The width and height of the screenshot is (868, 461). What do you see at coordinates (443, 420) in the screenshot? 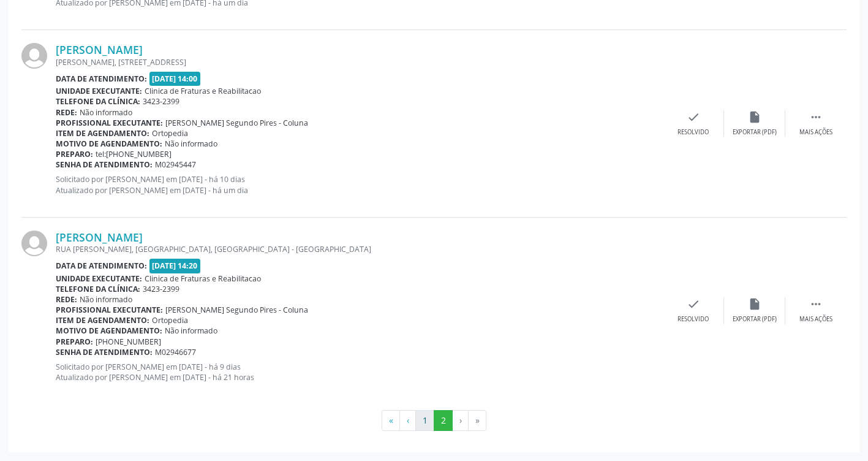
I see `button: Go to page 2` at bounding box center [443, 420].